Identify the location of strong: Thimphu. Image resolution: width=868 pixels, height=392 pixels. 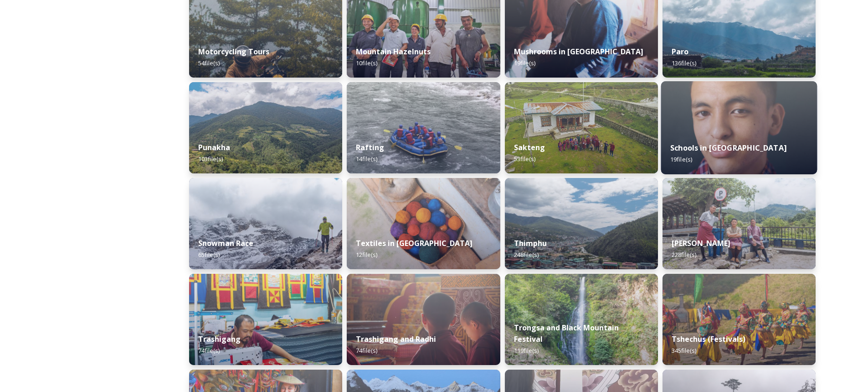
(530, 243).